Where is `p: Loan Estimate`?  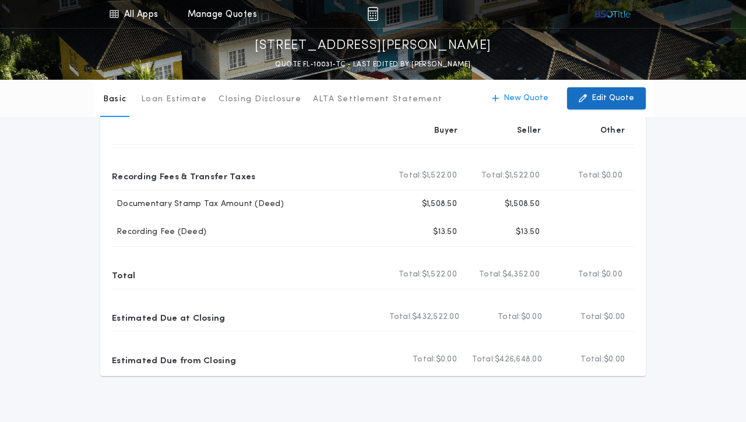
p: Loan Estimate is located at coordinates (174, 100).